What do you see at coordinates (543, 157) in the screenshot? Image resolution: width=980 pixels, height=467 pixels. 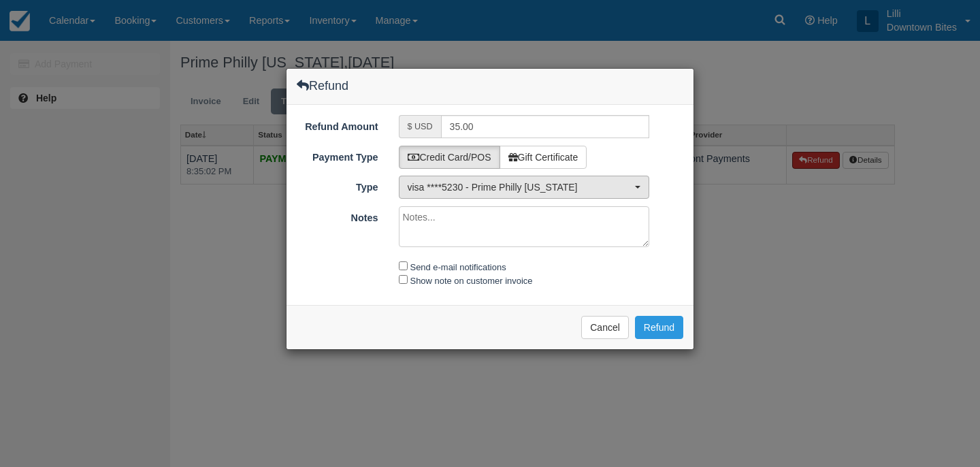 I see `label: Gift Certificate` at bounding box center [543, 157].